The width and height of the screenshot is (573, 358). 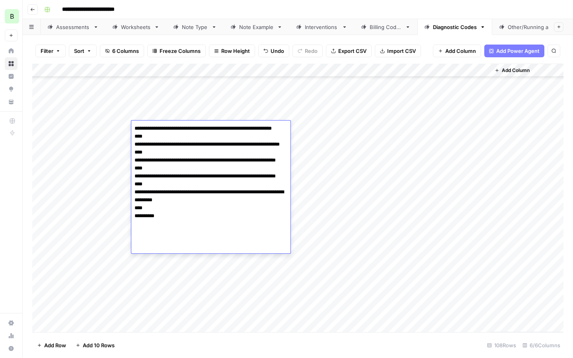 What do you see at coordinates (348, 51) in the screenshot?
I see `button: Export CSV` at bounding box center [348, 51].